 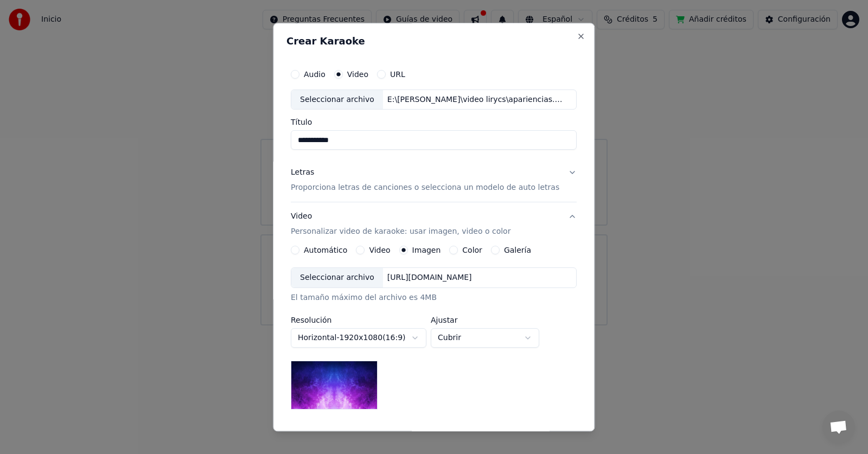 What do you see at coordinates (473, 251) in the screenshot?
I see `label: Color` at bounding box center [473, 251].